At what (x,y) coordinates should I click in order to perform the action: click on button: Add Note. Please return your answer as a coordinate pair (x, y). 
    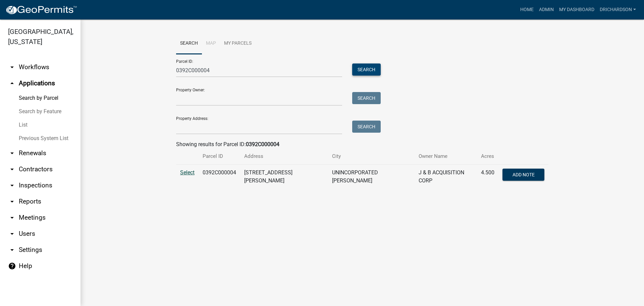
    Looking at the image, I should click on (523, 175).